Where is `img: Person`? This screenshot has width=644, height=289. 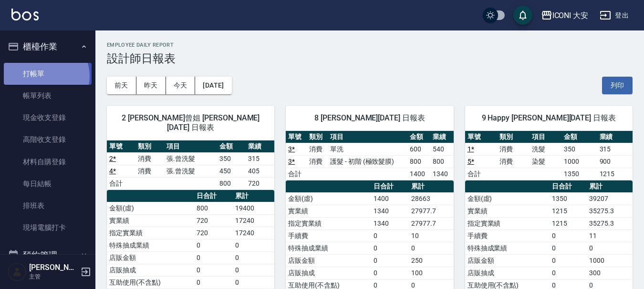 img: Person is located at coordinates (17, 272).